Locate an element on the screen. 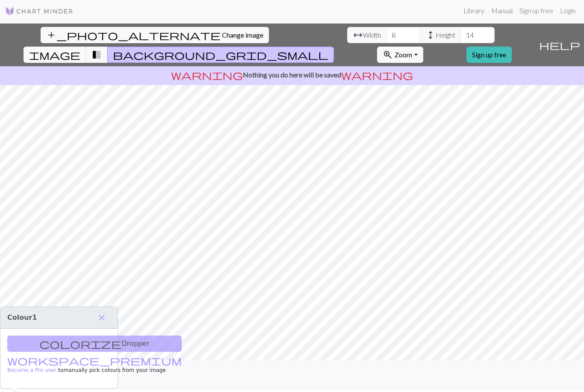 The width and height of the screenshot is (584, 392). span: arrow_range is located at coordinates (358, 35).